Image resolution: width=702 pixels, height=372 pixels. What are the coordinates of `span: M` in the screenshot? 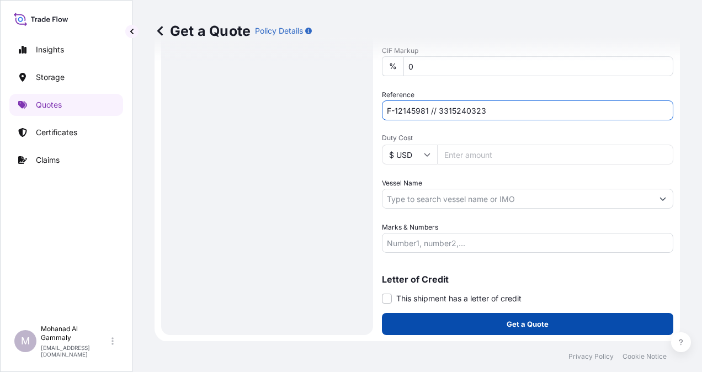 It's located at (25, 341).